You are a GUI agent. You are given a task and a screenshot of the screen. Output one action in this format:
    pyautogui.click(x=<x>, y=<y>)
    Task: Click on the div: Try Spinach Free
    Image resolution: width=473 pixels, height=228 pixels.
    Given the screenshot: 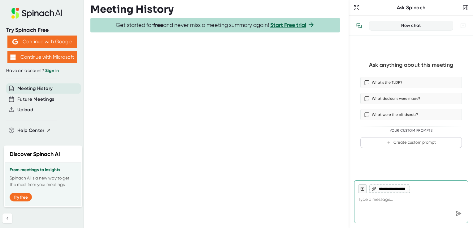 What is the action you would take?
    pyautogui.click(x=42, y=30)
    